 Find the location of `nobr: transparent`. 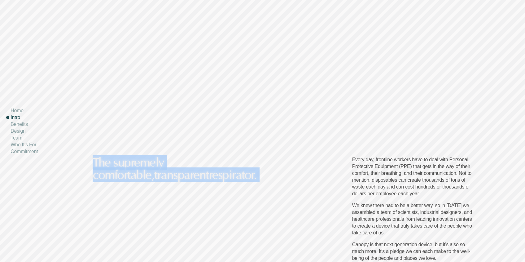

nobr: transparent is located at coordinates (181, 175).